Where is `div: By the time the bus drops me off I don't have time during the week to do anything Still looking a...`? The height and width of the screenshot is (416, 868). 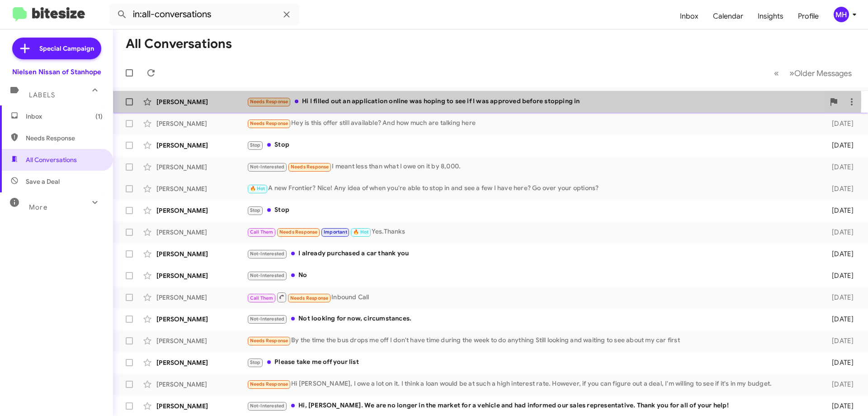 div: By the time the bus drops me off I don't have time during the week to do anything Still looking a... is located at coordinates (532, 340).